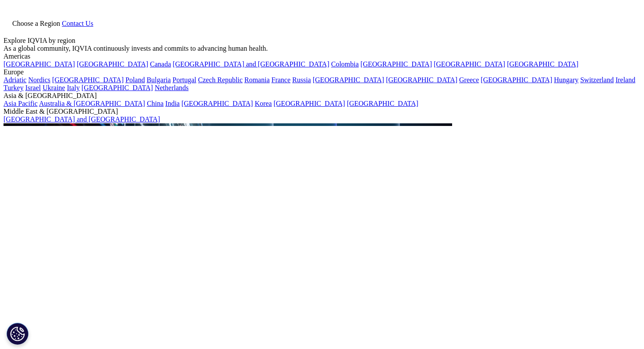  I want to click on a: Switzerland, so click(597, 80).